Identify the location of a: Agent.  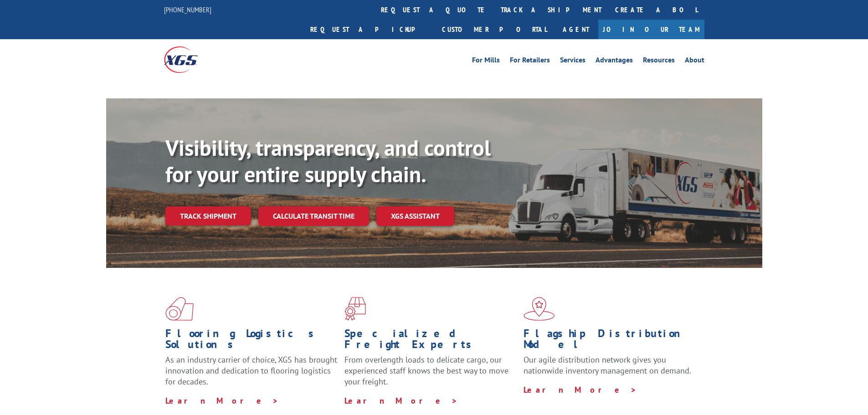
(575, 29).